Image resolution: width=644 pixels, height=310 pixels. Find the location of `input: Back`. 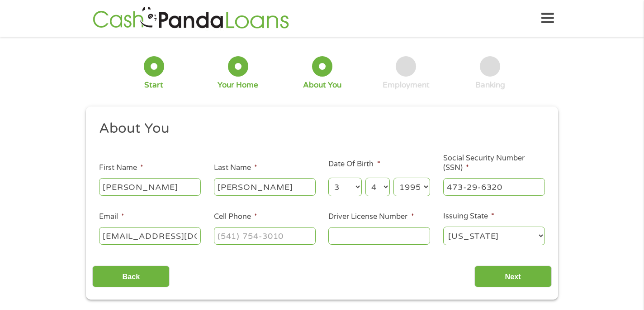

input: Back is located at coordinates (130, 276).